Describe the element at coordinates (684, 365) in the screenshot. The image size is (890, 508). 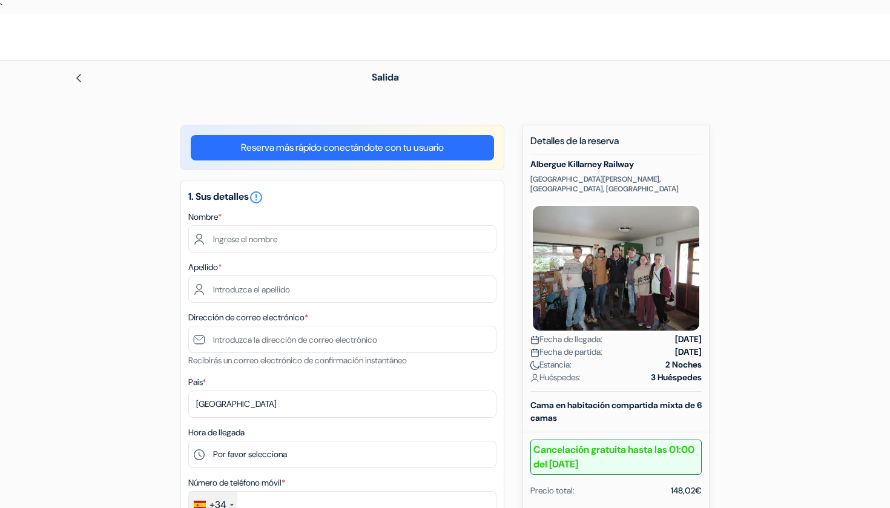
I see `strong: 2 Noches` at that location.